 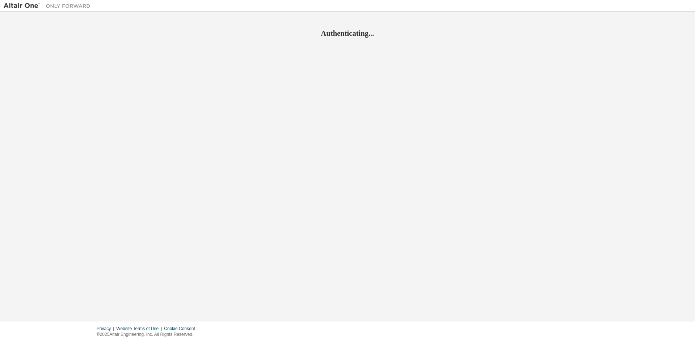 I want to click on h2: Authenticating..., so click(x=348, y=33).